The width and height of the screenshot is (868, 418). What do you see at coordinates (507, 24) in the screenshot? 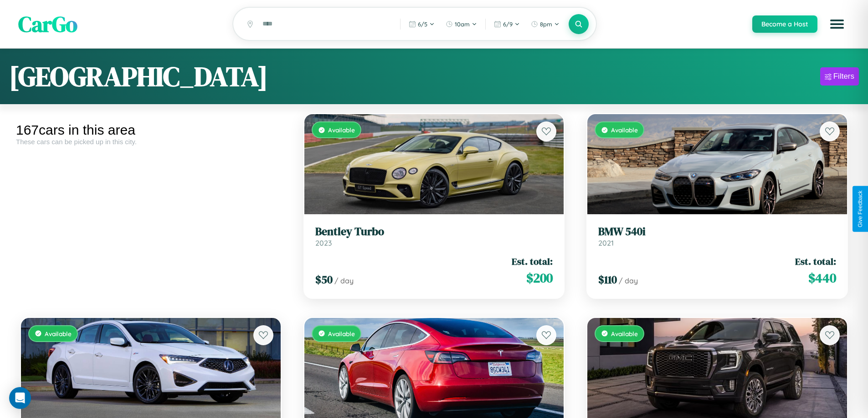
I see `button: 6/9` at bounding box center [507, 24].